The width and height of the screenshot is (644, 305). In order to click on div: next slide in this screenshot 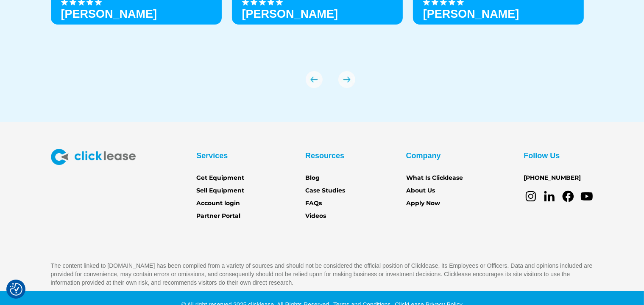, I will do `click(347, 80)`.